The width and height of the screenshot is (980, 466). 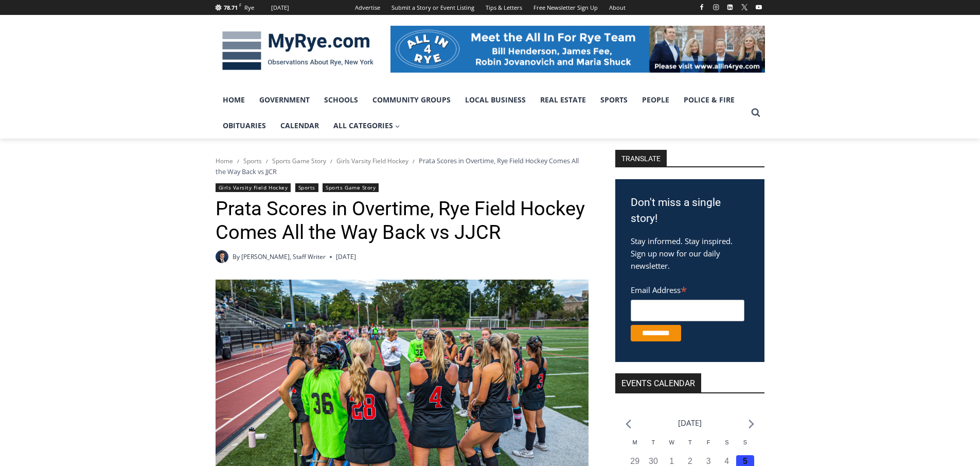 I want to click on time: 2, so click(x=690, y=461).